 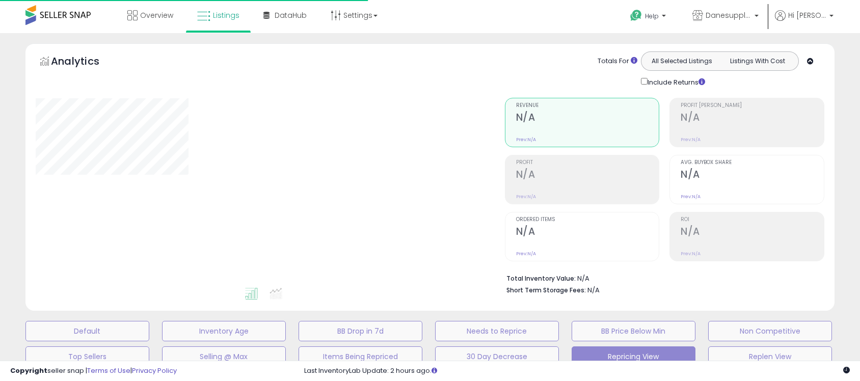 What do you see at coordinates (546, 290) in the screenshot?
I see `b: Short Term Storage Fees:` at bounding box center [546, 290].